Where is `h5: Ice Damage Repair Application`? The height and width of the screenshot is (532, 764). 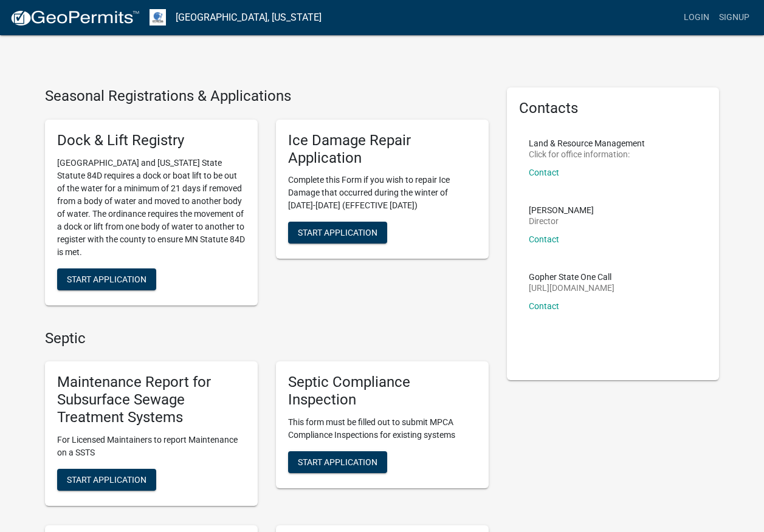 h5: Ice Damage Repair Application is located at coordinates (382, 149).